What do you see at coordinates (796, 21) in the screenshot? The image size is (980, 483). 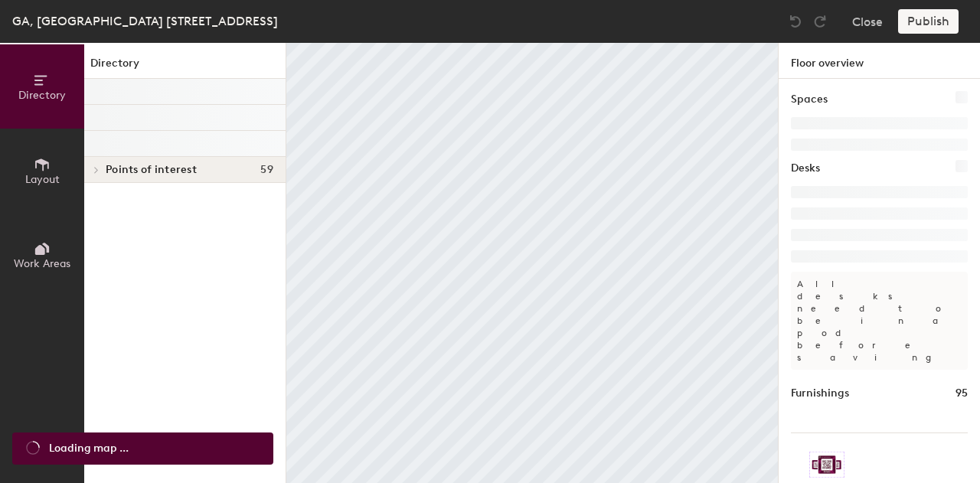 I see `img: Undo` at bounding box center [796, 21].